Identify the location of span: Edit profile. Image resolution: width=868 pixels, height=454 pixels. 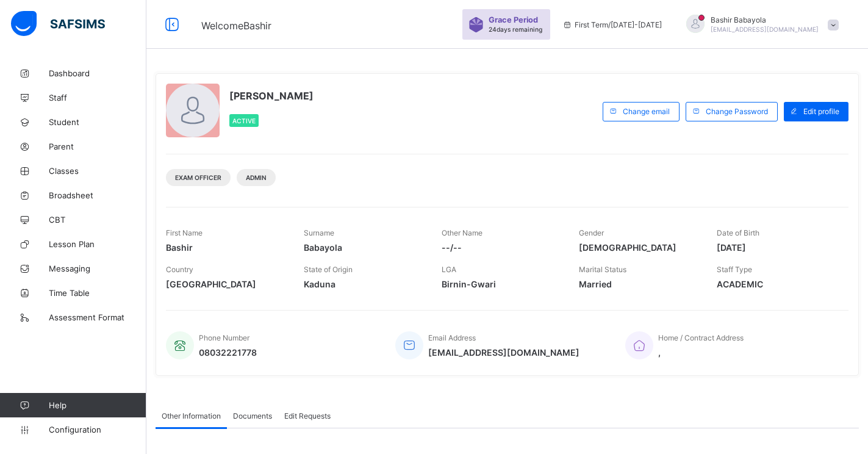
(821, 111).